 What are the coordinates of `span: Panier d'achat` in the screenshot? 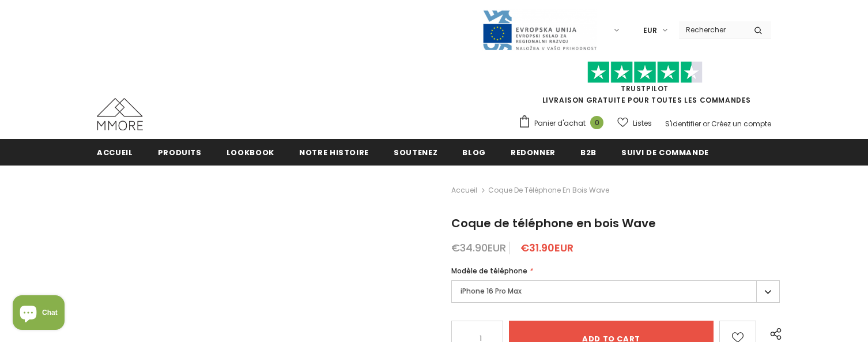 It's located at (560, 123).